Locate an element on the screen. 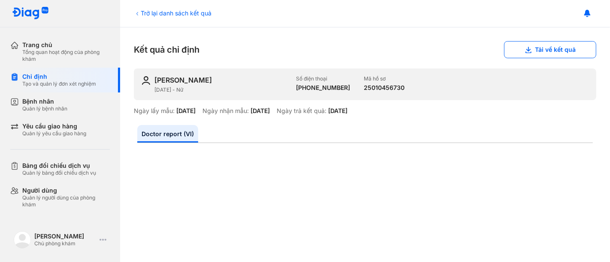 The width and height of the screenshot is (610, 262). div: Chỉ định is located at coordinates (59, 77).